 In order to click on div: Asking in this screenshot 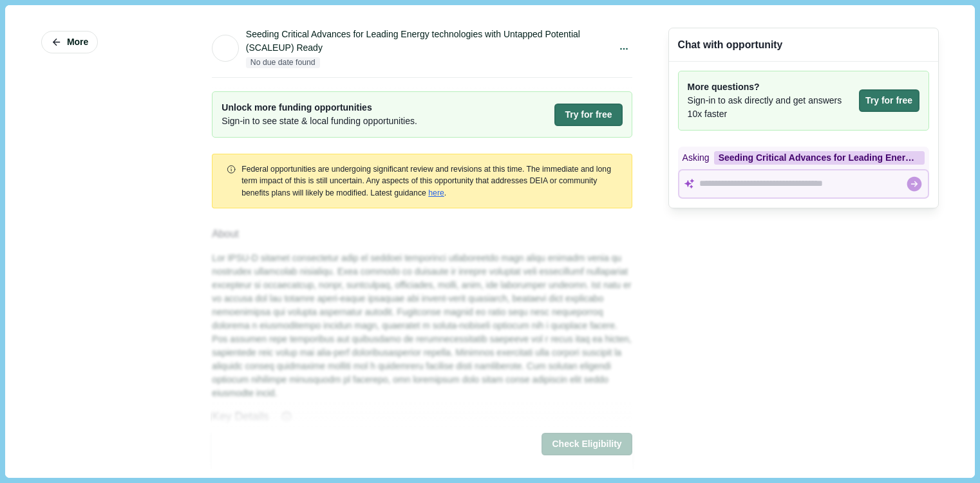, I will do `click(804, 158)`.